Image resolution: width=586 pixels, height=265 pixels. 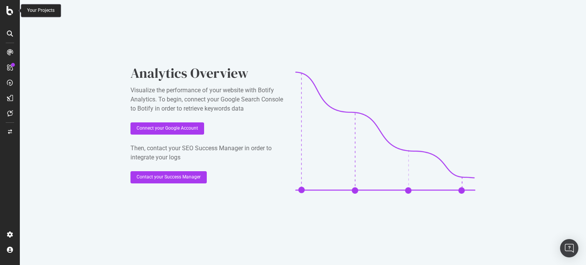 What do you see at coordinates (167, 129) in the screenshot?
I see `button: Connect your Google Account` at bounding box center [167, 129].